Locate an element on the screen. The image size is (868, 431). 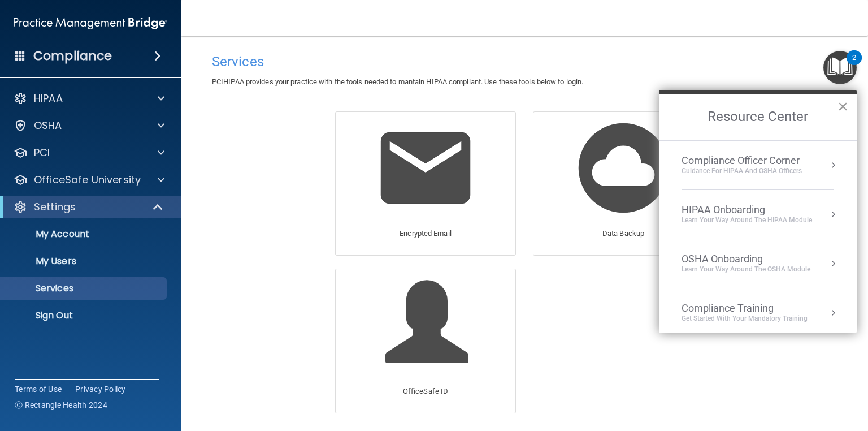
p: My Account is located at coordinates (84, 234).